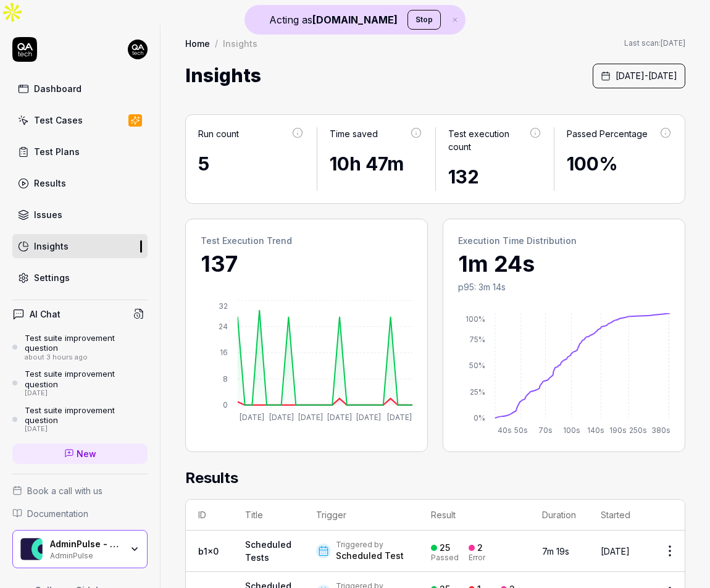 The width and height of the screenshot is (710, 588). Describe the element at coordinates (86, 544) in the screenshot. I see `div: AdminPulse - 0475.384.429` at that location.